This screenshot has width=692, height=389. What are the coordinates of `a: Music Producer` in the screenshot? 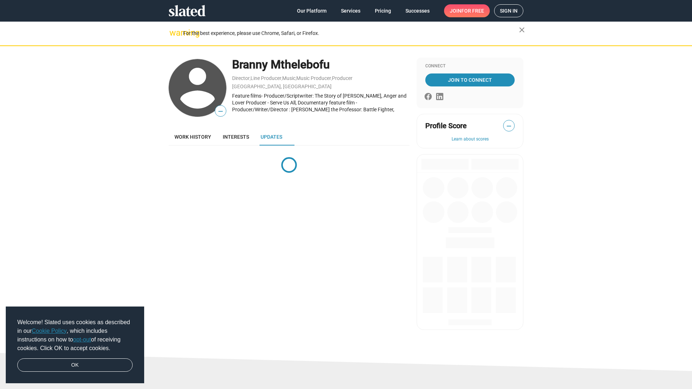 It's located at (313, 78).